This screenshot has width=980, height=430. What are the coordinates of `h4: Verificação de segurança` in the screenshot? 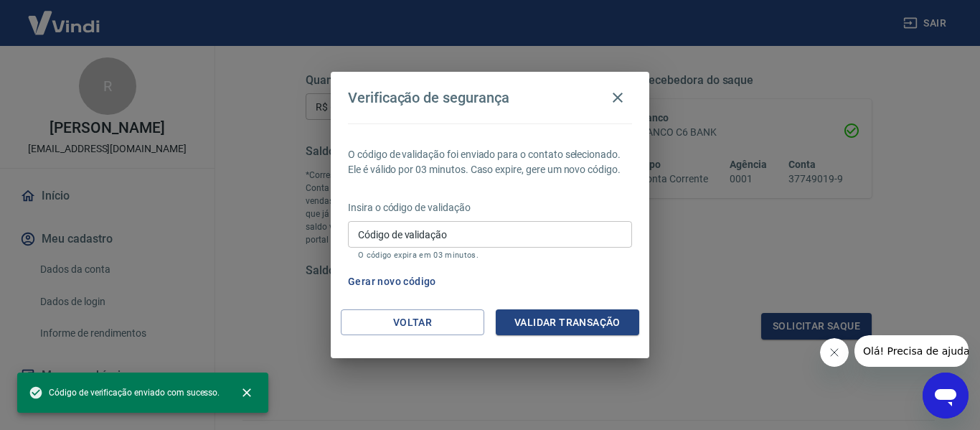 It's located at (428, 97).